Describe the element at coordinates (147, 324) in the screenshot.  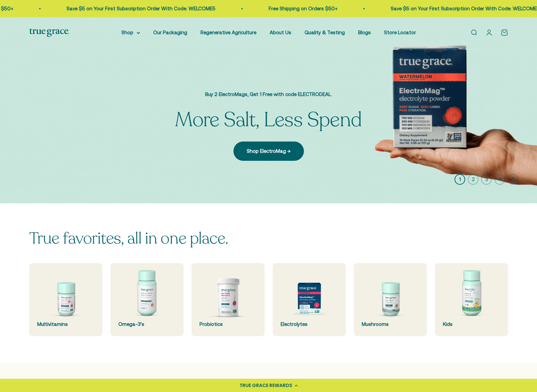
I see `div: Omega-3's` at that location.